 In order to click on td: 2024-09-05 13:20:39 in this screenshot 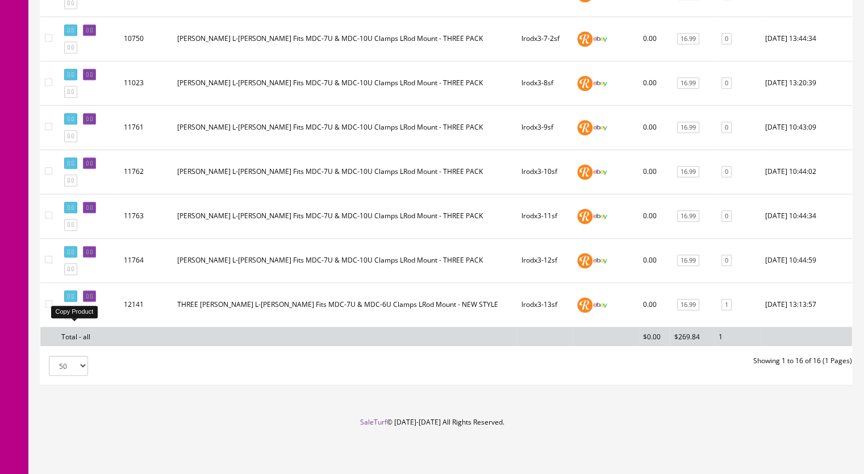, I will do `click(806, 83)`.